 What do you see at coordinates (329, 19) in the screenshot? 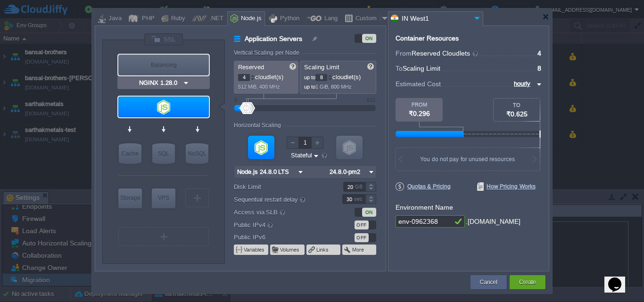
I see `div: Lang` at bounding box center [329, 19].